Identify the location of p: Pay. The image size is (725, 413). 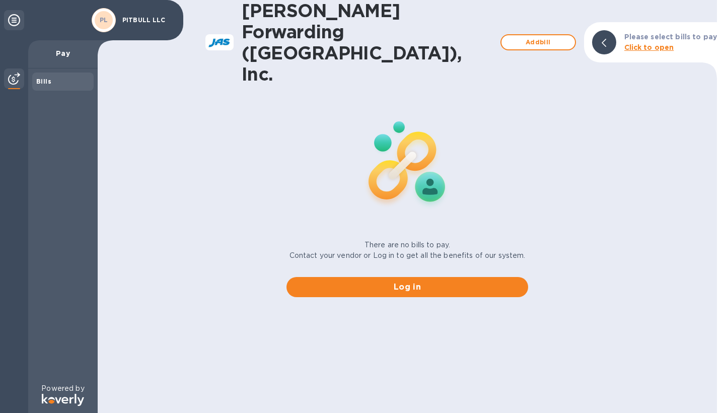
(63, 53).